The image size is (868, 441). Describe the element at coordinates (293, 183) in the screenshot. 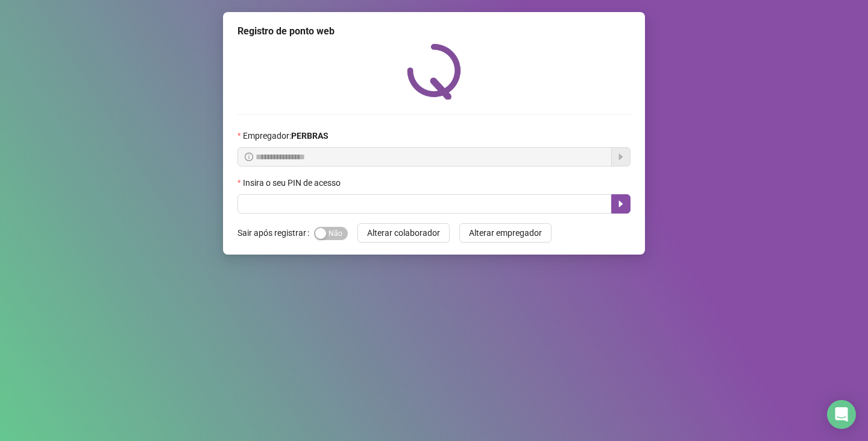

I see `label: Insira o seu PIN de acesso` at that location.